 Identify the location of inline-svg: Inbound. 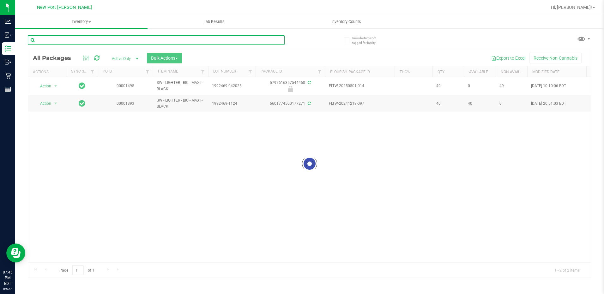
(8, 35).